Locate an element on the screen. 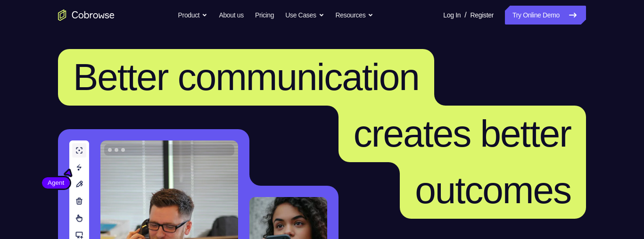 The width and height of the screenshot is (644, 239). a: Register is located at coordinates (482, 15).